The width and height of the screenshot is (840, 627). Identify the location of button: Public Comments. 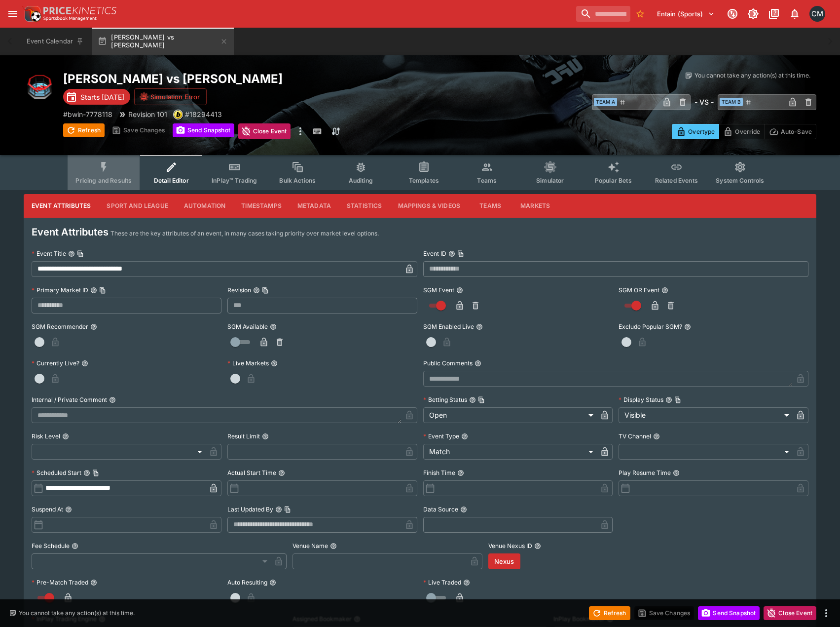
(478, 364).